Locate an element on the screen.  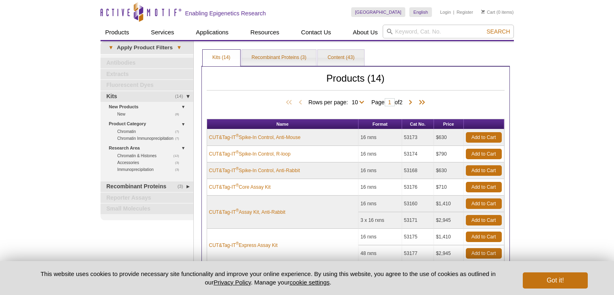
th: Format is located at coordinates (380, 124).